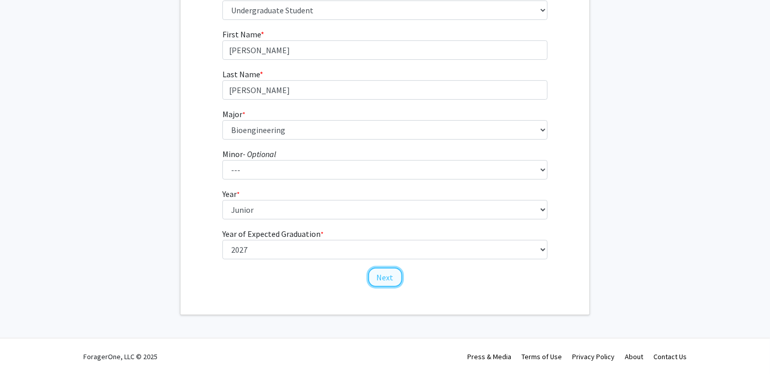 The image size is (770, 374). What do you see at coordinates (542, 357) in the screenshot?
I see `a: Terms of Use` at bounding box center [542, 357].